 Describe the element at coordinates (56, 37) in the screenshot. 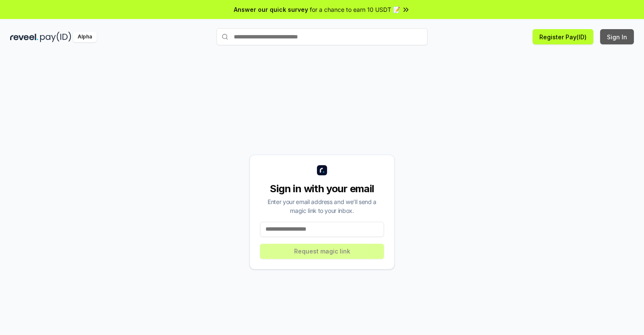

I see `img: pay_id` at that location.